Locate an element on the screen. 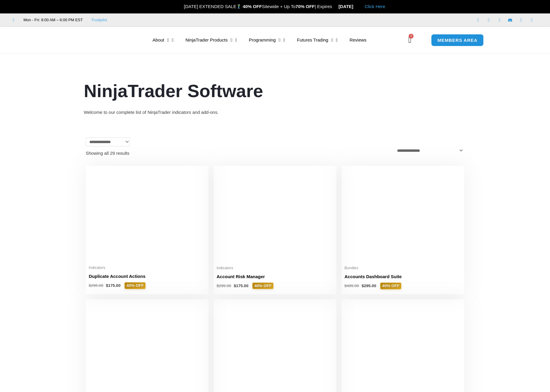 The width and height of the screenshot is (550, 392). a: NinjaTrader Products is located at coordinates (211, 40).